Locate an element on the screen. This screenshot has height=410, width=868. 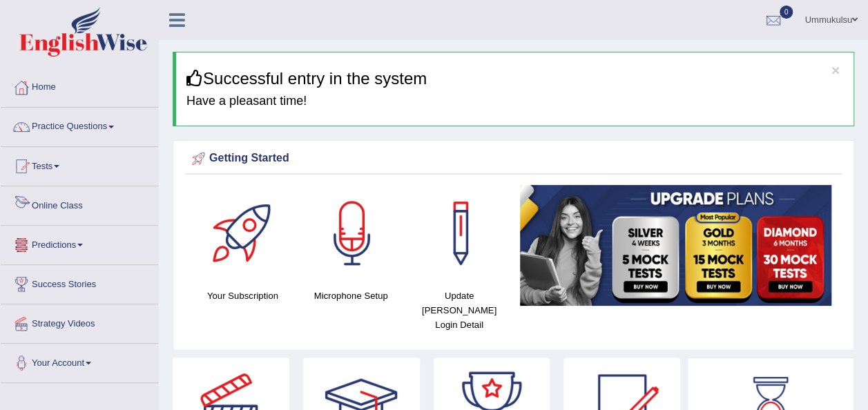
a: Home is located at coordinates (79, 86).